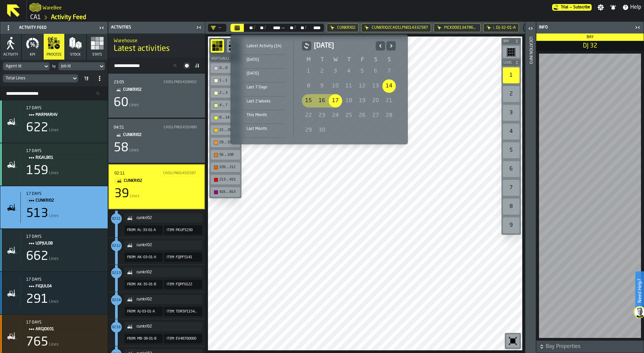 This screenshot has width=644, height=353. Describe the element at coordinates (348, 101) in the screenshot. I see `div: 18` at that location.